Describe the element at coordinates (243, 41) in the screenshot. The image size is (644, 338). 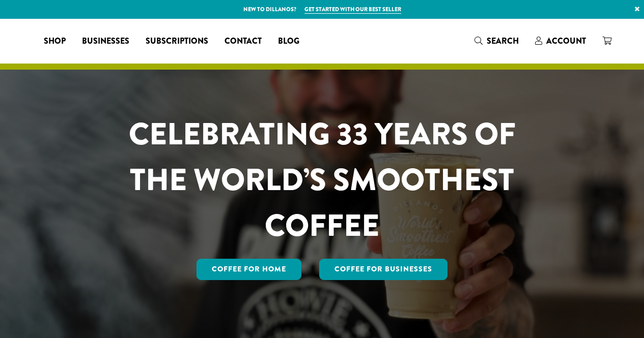
I see `span: Contact` at that location.